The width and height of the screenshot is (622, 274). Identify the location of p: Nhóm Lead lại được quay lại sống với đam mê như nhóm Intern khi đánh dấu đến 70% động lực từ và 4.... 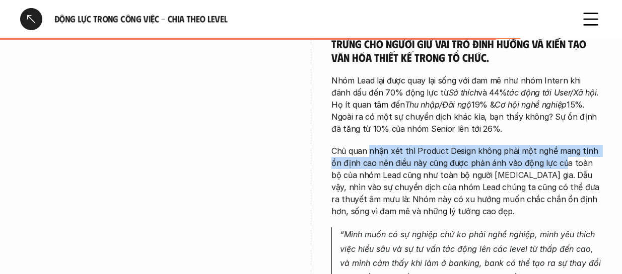
(466, 105).